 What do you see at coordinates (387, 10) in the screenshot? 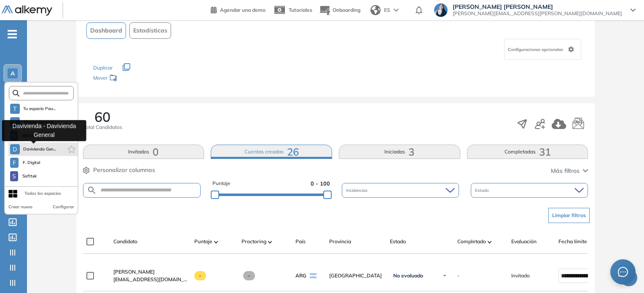
I see `span: ES` at bounding box center [387, 10].